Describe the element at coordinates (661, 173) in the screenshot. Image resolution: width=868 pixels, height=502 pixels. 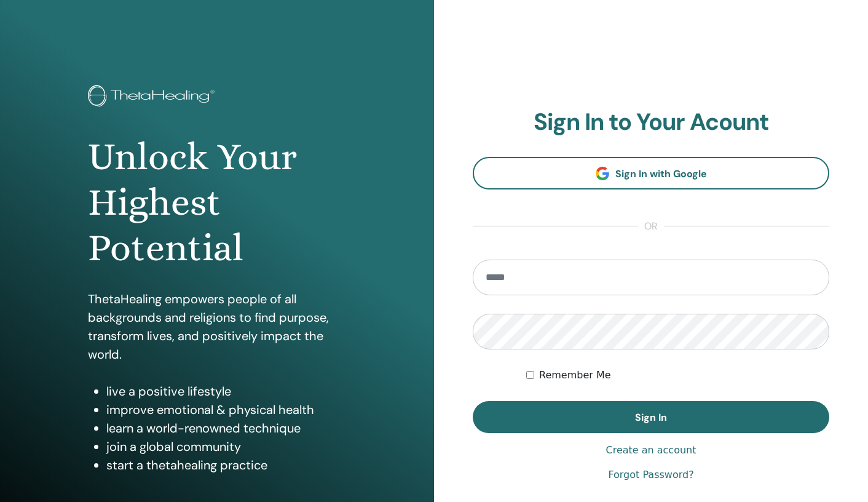
I see `span: Sign In with Google` at that location.